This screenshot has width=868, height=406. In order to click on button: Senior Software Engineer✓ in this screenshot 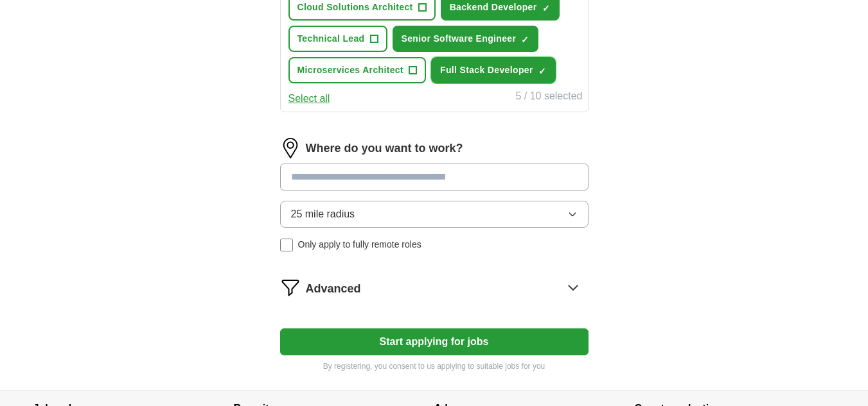, I will do `click(465, 39)`.